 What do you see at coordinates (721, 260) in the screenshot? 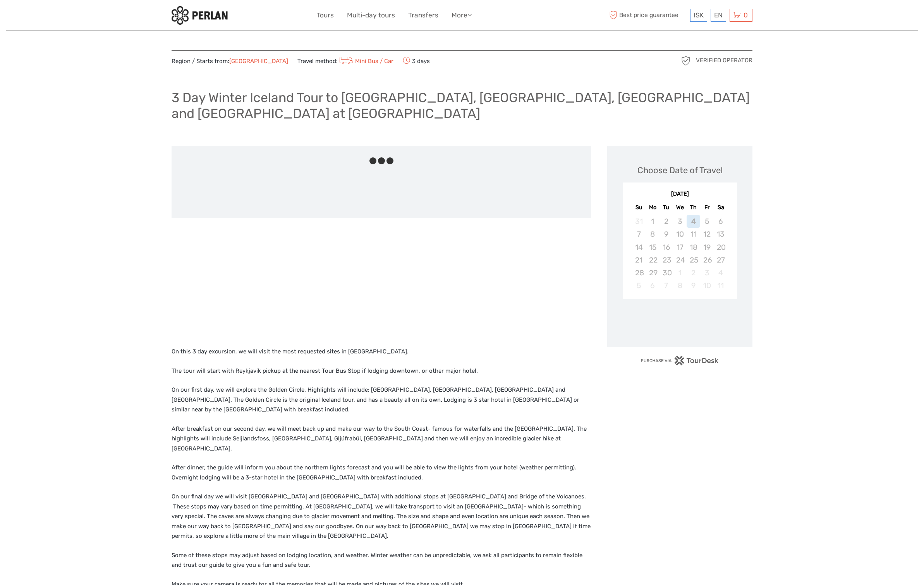
I see `div: Not available Saturday, September 27th, 2025` at bounding box center [721, 260].